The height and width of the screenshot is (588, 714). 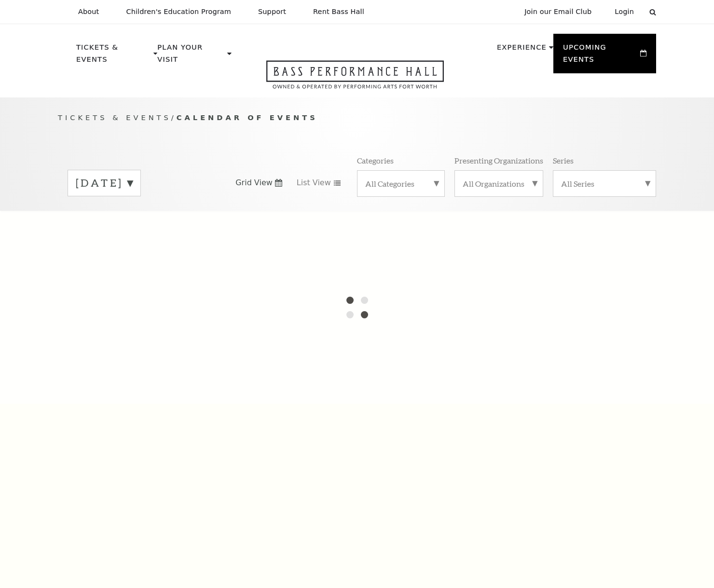 I want to click on p: Series, so click(x=563, y=160).